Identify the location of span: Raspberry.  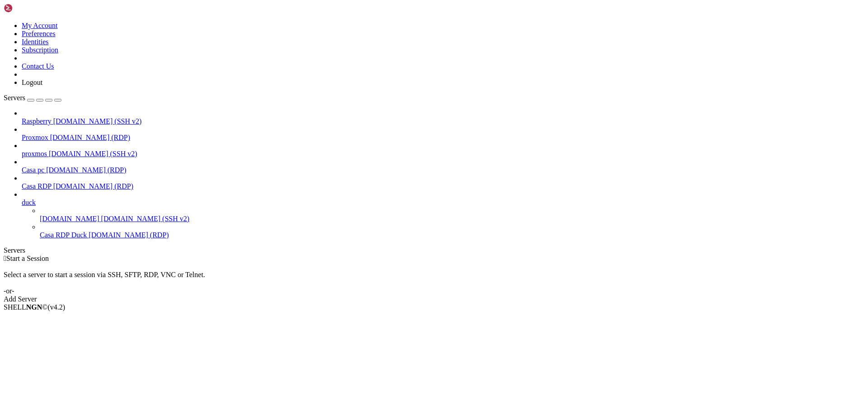
(37, 121).